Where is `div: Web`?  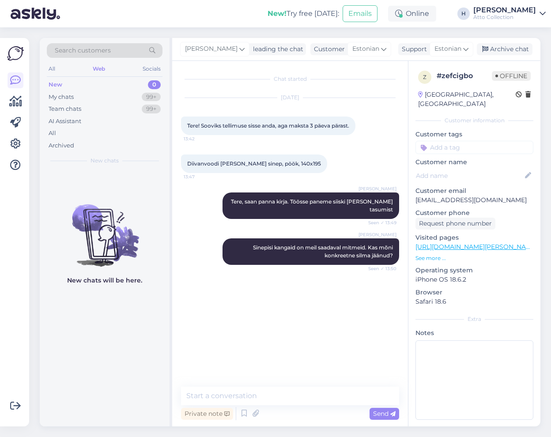
div: Web is located at coordinates (99, 69).